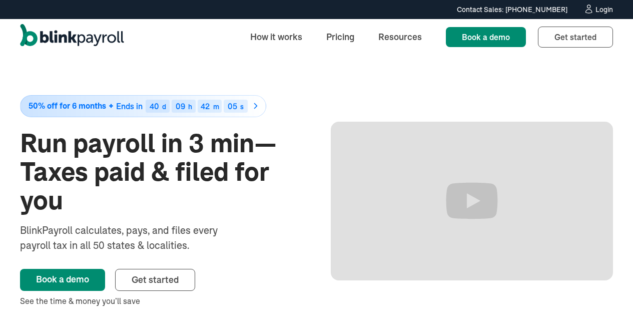 The height and width of the screenshot is (333, 633). What do you see at coordinates (161, 172) in the screenshot?
I see `h1: Run payroll in 3 min—Taxes paid & filed for you` at bounding box center [161, 172].